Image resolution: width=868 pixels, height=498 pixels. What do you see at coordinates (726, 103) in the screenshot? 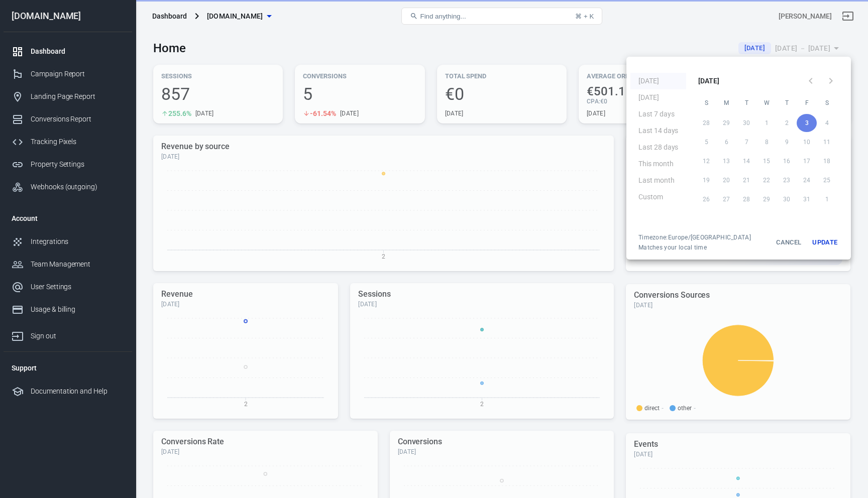
I see `span: Monday` at bounding box center [726, 103].